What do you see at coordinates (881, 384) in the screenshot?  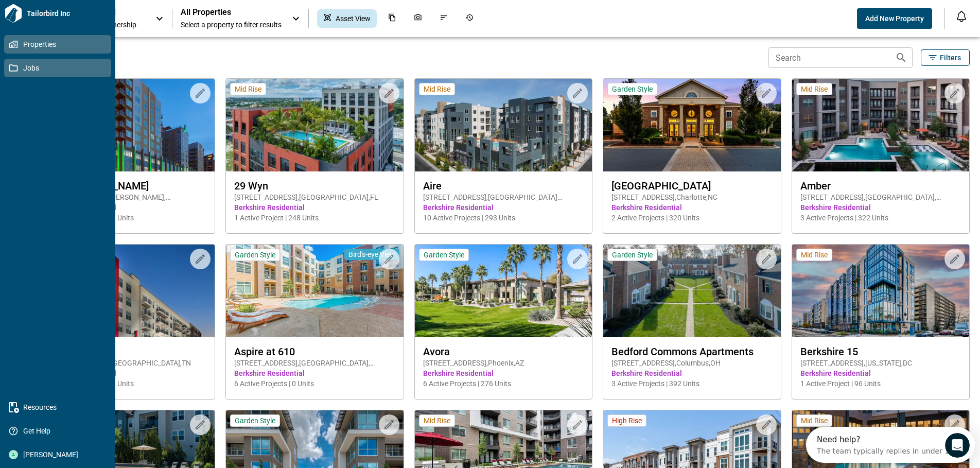 I see `span: 1 Active Project | 96 Units` at bounding box center [881, 384].